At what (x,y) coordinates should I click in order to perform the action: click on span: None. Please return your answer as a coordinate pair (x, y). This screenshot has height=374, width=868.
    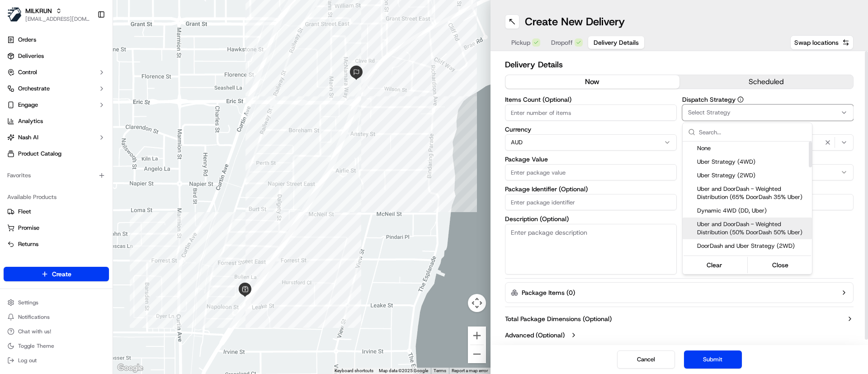
    Looking at the image, I should click on (753, 148).